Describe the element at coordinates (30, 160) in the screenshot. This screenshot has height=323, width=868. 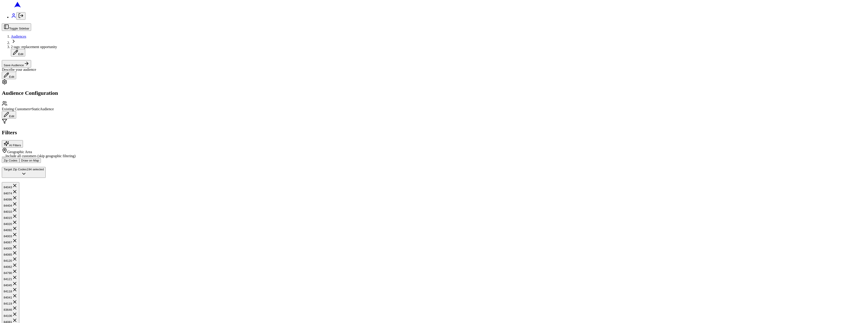
I see `button: Draw on Map` at that location.